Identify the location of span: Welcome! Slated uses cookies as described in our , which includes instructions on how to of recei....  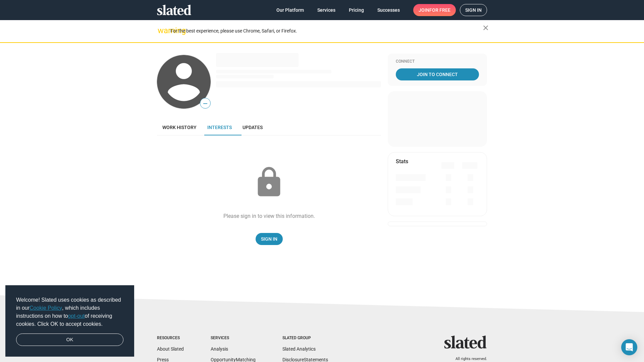
(70, 312).